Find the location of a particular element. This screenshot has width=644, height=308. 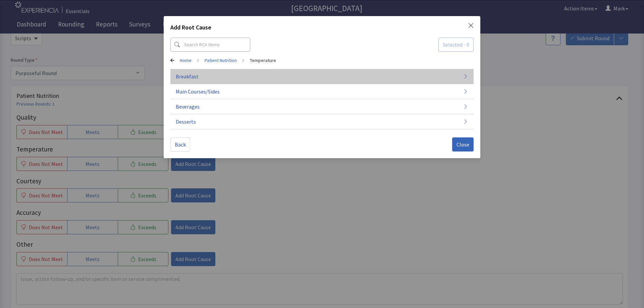

button: Back is located at coordinates (180, 144).